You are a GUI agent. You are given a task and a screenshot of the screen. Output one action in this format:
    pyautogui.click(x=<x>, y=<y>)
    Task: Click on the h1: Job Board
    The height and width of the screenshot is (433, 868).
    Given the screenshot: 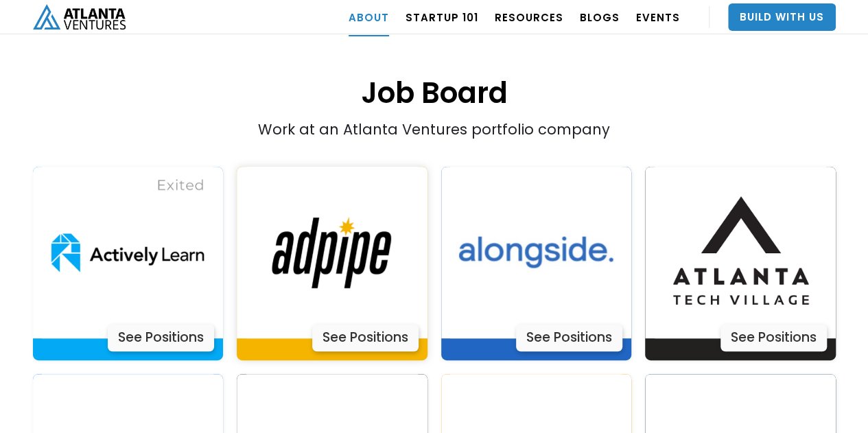 What is the action you would take?
    pyautogui.click(x=434, y=58)
    